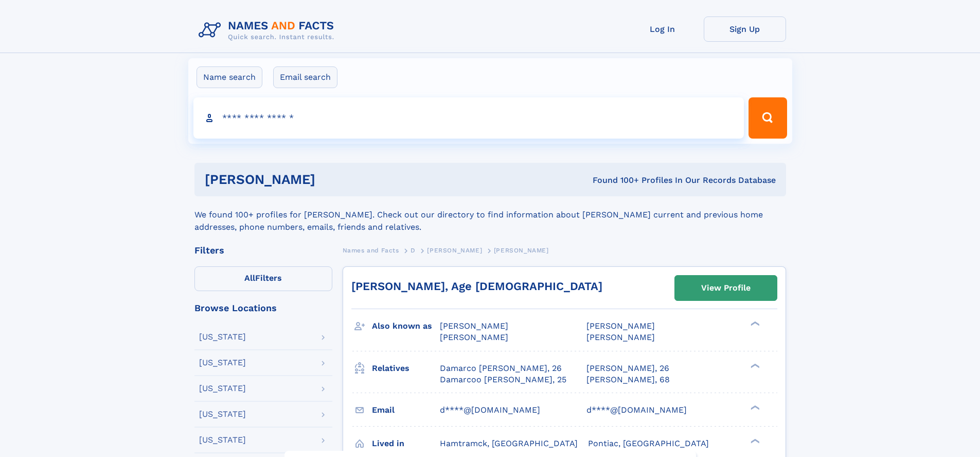 This screenshot has width=980, height=457. I want to click on label: Email search, so click(305, 77).